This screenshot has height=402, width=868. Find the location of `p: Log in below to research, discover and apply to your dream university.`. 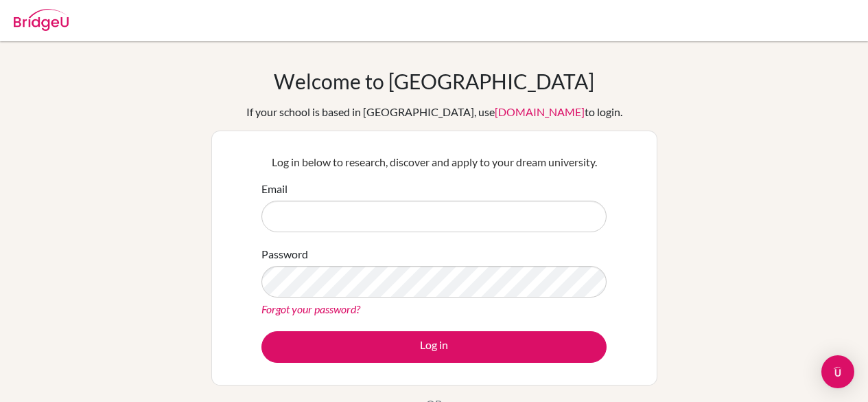

p: Log in below to research, discover and apply to your dream university. is located at coordinates (433, 162).